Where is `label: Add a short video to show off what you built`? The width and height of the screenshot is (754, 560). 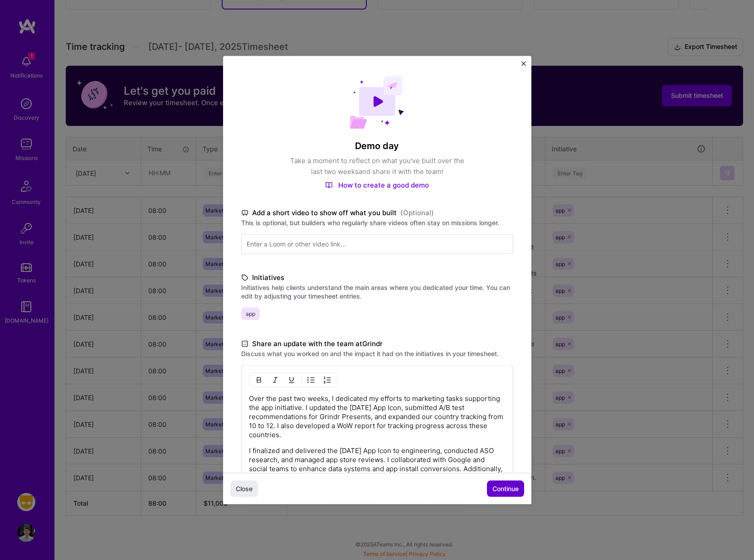
label: Add a short video to show off what you built is located at coordinates (378, 213).